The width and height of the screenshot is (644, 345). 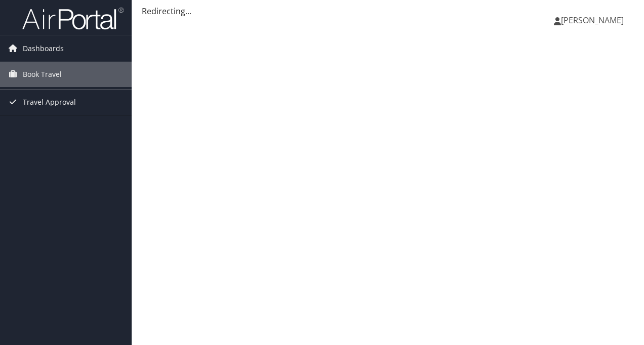 What do you see at coordinates (42, 74) in the screenshot?
I see `span: Book Travel` at bounding box center [42, 74].